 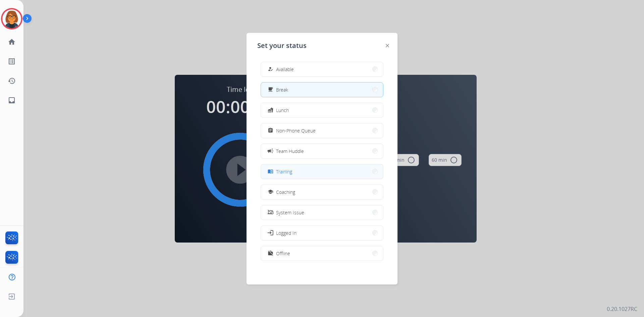 I want to click on button: Non-Phone Queue, so click(x=322, y=130).